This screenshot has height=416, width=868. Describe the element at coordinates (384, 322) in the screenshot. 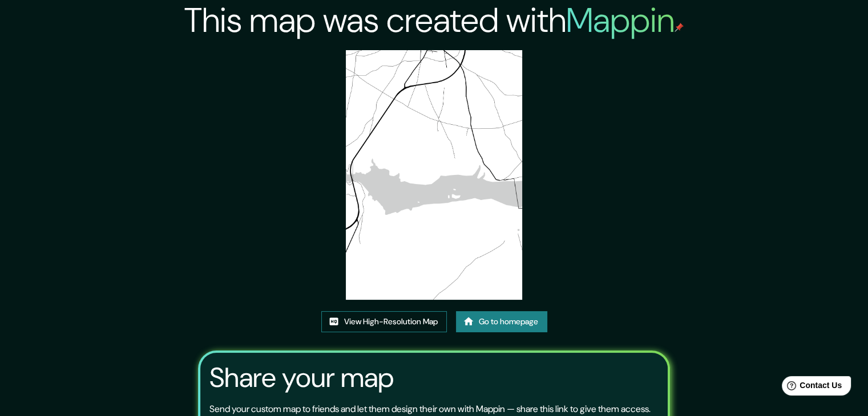

I see `a: View High-Resolution Map` at that location.